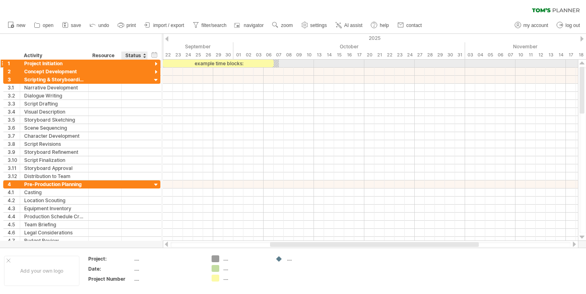  What do you see at coordinates (54, 208) in the screenshot?
I see `div: Equipment Inventory` at bounding box center [54, 208].